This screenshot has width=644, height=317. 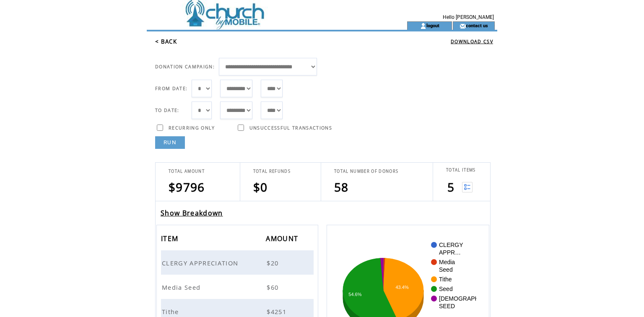 What do you see at coordinates (261, 187) in the screenshot?
I see `span: $0` at bounding box center [261, 187].